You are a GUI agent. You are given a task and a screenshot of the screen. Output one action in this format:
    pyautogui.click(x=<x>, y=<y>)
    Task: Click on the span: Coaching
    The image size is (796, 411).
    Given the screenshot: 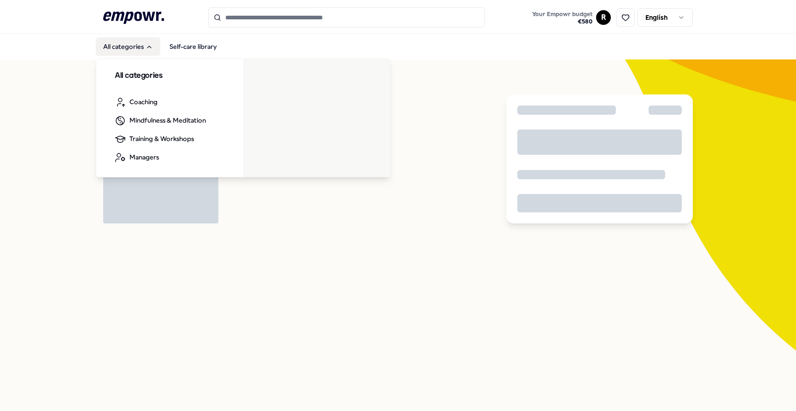 What is the action you would take?
    pyautogui.click(x=143, y=102)
    